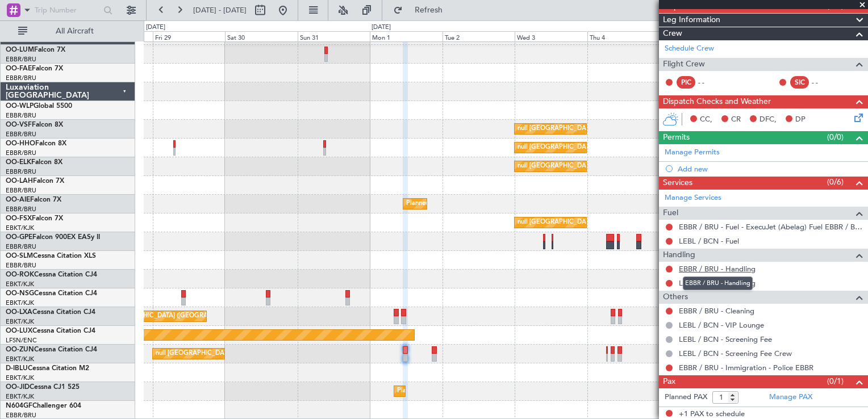 The height and width of the screenshot is (419, 868). What do you see at coordinates (693, 198) in the screenshot?
I see `a: Manage Services` at bounding box center [693, 198].